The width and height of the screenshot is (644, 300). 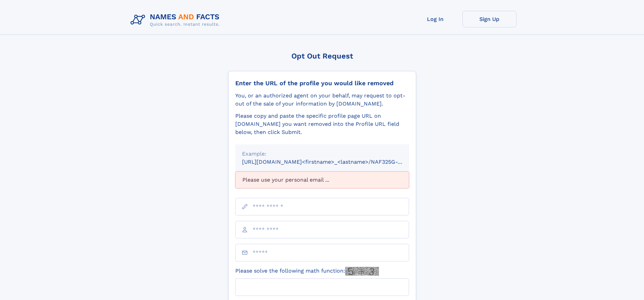 I want to click on a: Log In, so click(x=436, y=19).